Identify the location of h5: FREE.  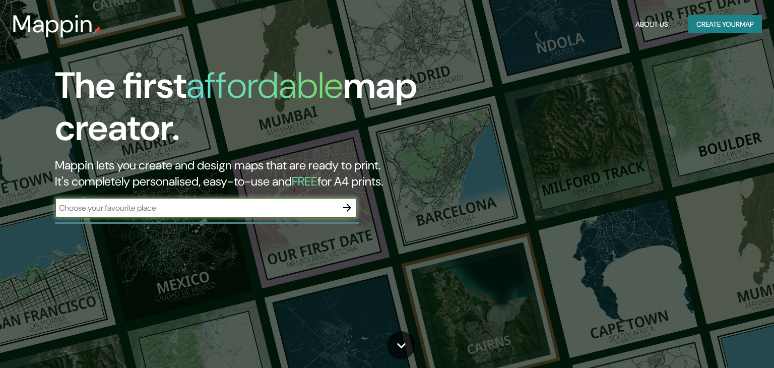
(304, 181).